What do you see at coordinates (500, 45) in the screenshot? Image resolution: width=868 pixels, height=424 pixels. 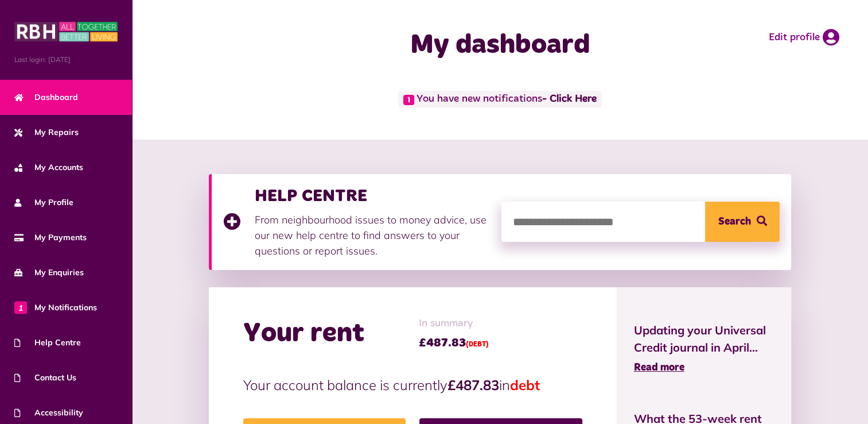 I see `h1: My dashboard` at bounding box center [500, 45].